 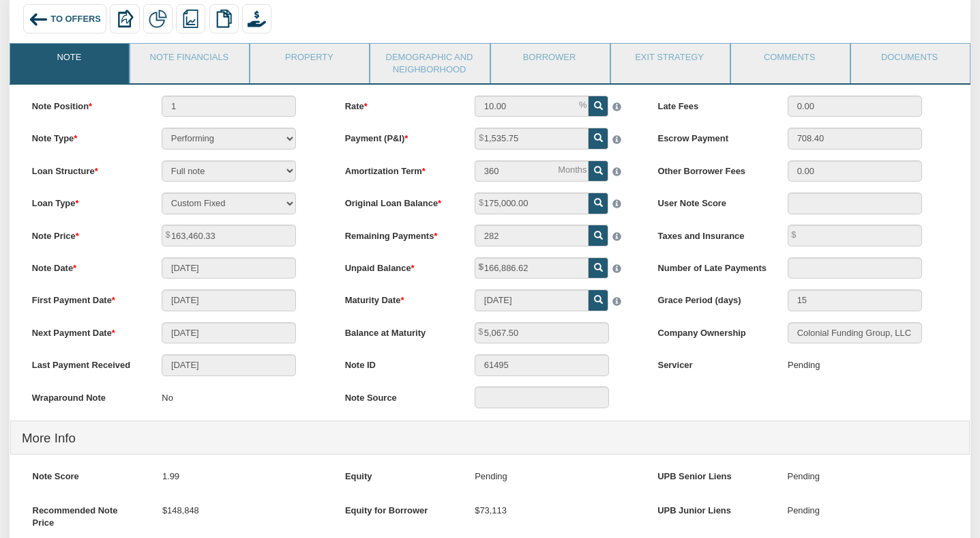 I want to click on label: Maturity Date, so click(x=399, y=298).